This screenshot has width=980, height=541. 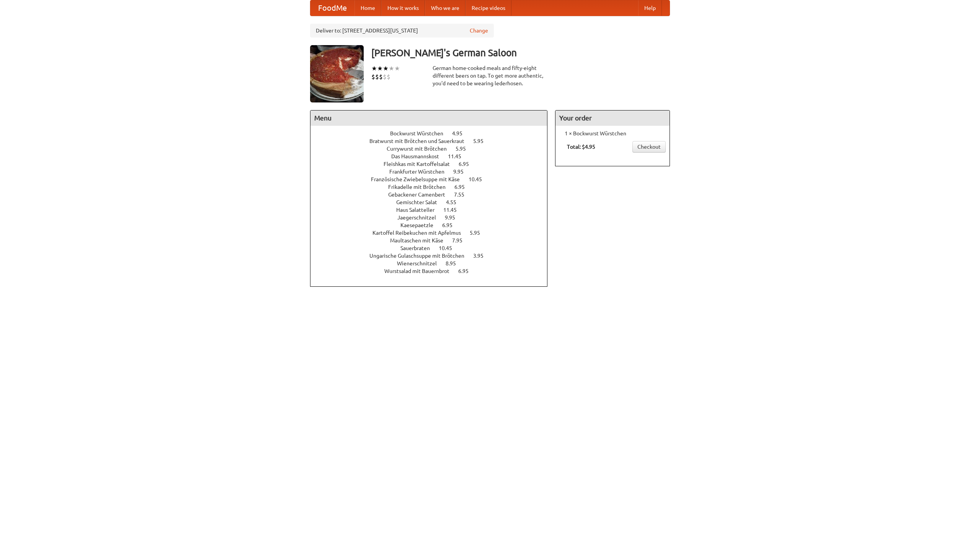 I want to click on li: 1 × Bockwurst Würstchen, so click(x=612, y=134).